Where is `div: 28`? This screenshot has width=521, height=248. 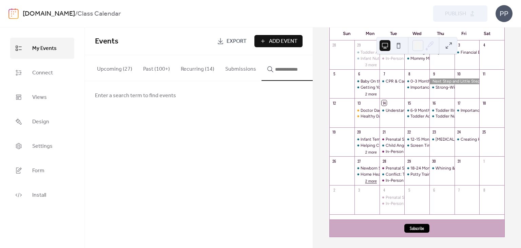 div: 28 is located at coordinates (384, 160).